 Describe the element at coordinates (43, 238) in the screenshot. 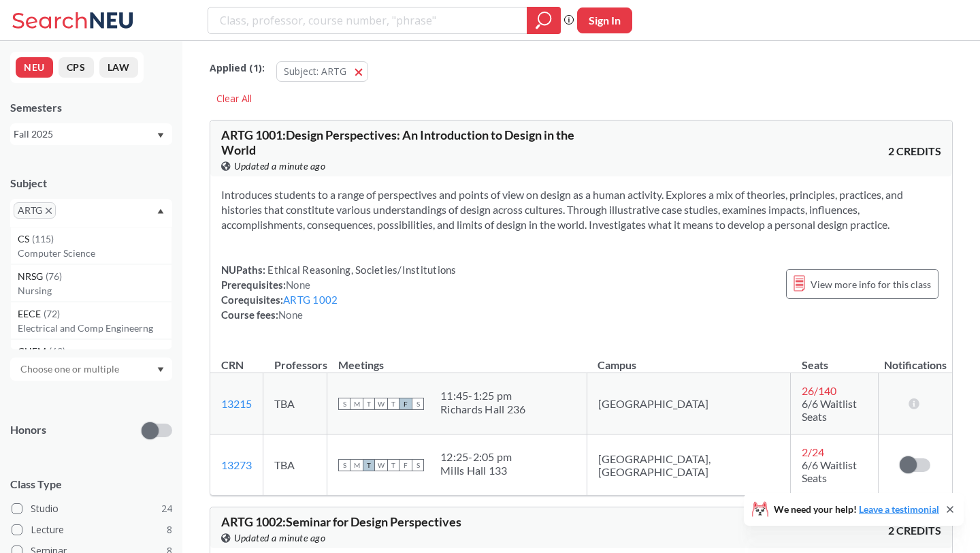

I see `span: ( 115 )` at that location.